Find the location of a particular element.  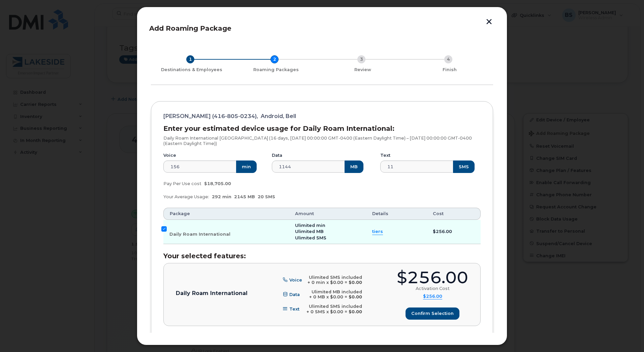

th: Cost is located at coordinates (454, 214).